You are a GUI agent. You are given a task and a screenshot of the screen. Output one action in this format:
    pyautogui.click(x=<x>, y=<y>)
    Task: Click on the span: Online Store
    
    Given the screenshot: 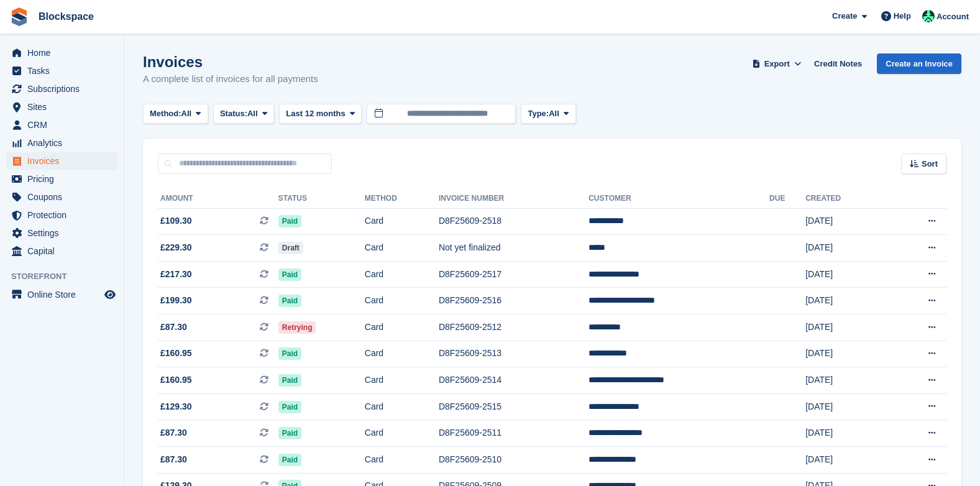 What is the action you would take?
    pyautogui.click(x=65, y=295)
    